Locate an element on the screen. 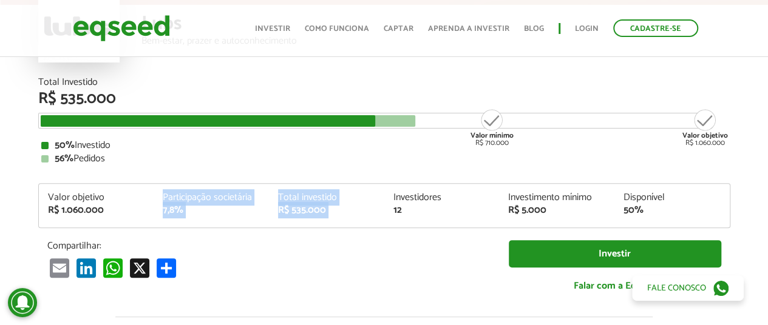 The height and width of the screenshot is (325, 768). a: X is located at coordinates (140, 268).